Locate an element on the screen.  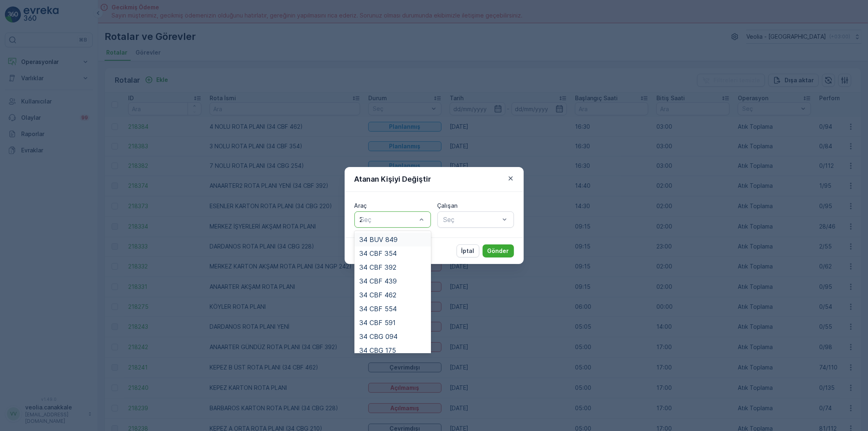
span: 34 CBF 591 is located at coordinates (377, 322).